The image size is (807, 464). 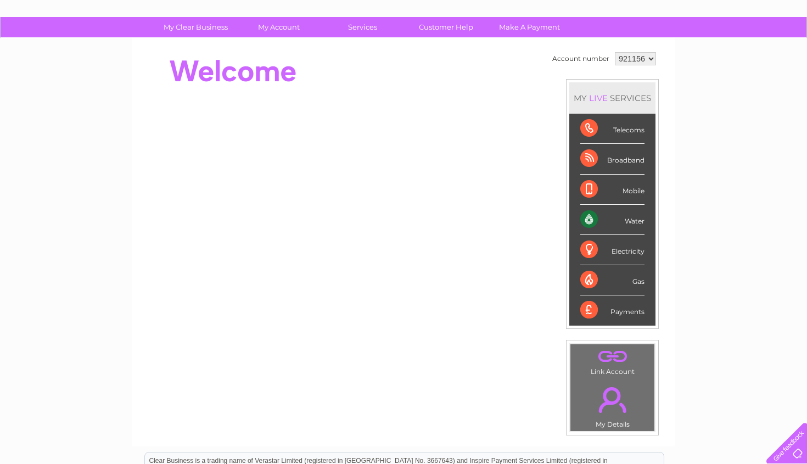 I want to click on div: Mobile, so click(x=612, y=190).